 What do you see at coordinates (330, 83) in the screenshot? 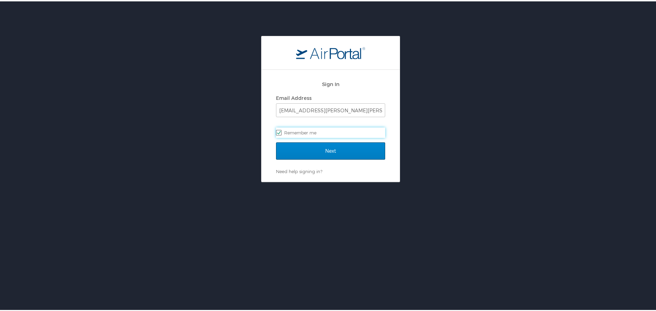
I see `h2: Sign In` at bounding box center [330, 83].